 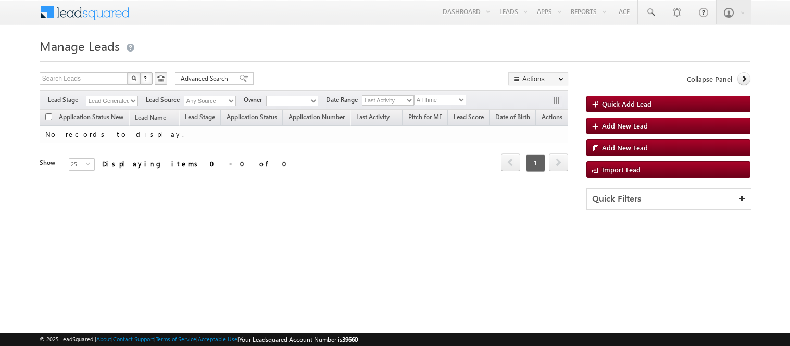 I want to click on a: Lead Name, so click(x=151, y=119).